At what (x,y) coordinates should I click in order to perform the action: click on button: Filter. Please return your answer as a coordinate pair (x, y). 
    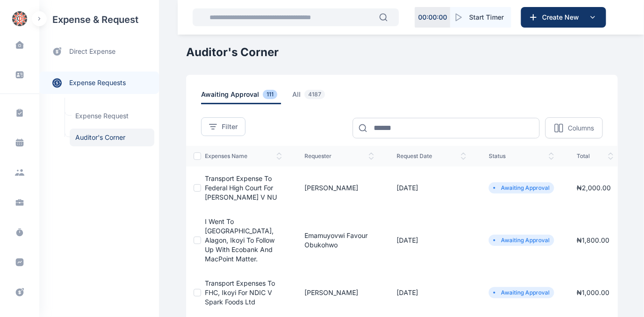
    Looking at the image, I should click on (223, 127).